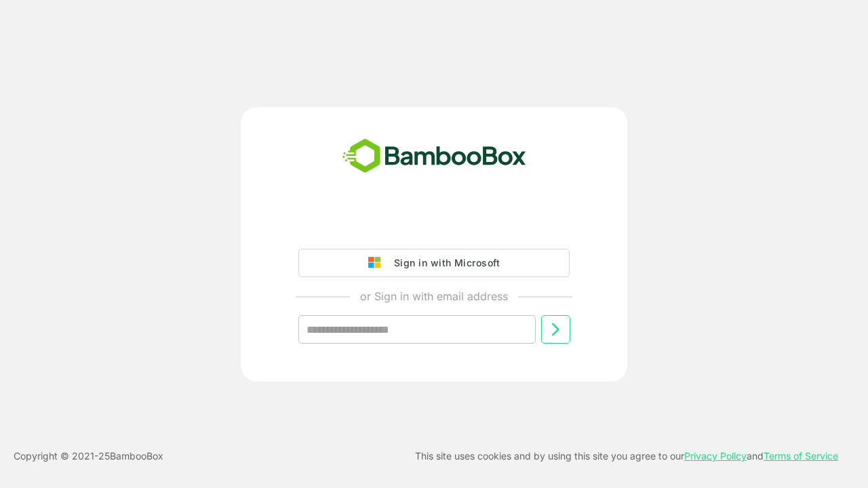 The height and width of the screenshot is (488, 868). Describe the element at coordinates (443, 263) in the screenshot. I see `div: Sign in with Microsoft` at that location.